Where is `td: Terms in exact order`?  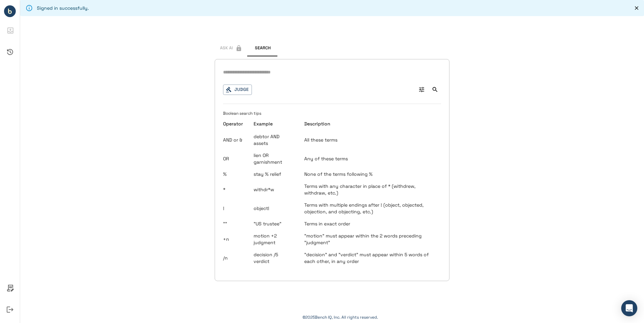
td: Terms in exact order is located at coordinates (370, 224).